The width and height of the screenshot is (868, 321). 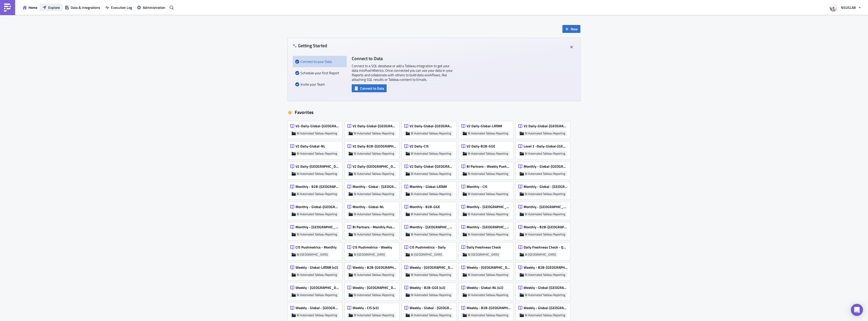 I want to click on h4: Getting Started, so click(x=310, y=46).